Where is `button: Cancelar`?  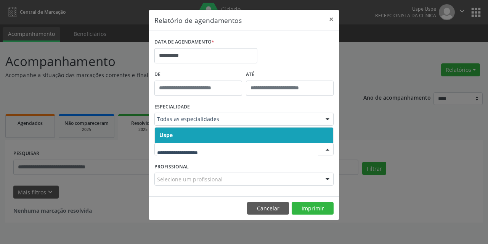 button: Cancelar is located at coordinates (268, 208).